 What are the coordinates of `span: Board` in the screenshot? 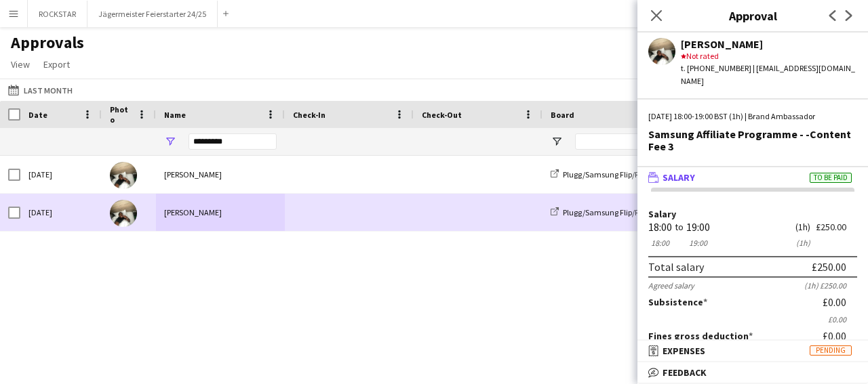 It's located at (562, 114).